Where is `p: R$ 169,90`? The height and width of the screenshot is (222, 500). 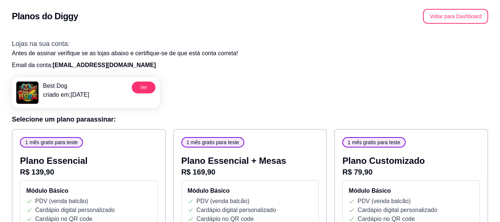 p: R$ 169,90 is located at coordinates (250, 172).